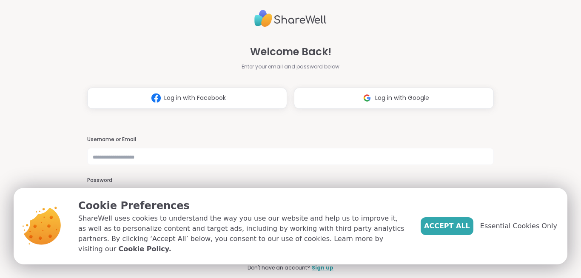 The image size is (581, 278). What do you see at coordinates (447, 226) in the screenshot?
I see `span: Accept All` at bounding box center [447, 226].